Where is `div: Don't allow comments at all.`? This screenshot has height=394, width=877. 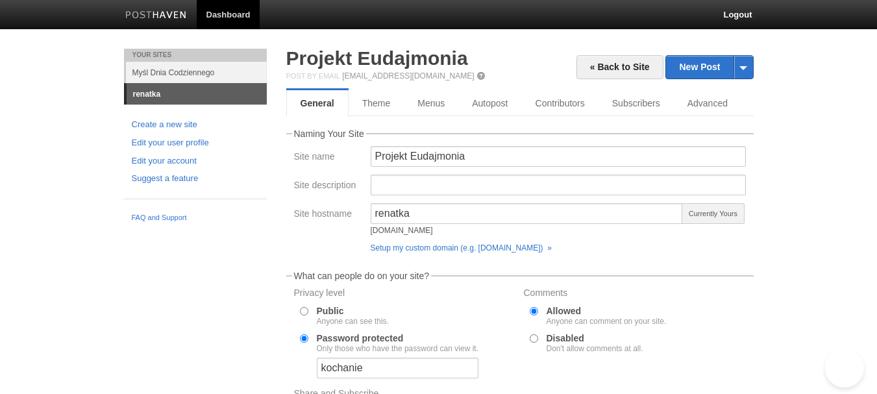
div: Don't allow comments at all. is located at coordinates (595, 349).